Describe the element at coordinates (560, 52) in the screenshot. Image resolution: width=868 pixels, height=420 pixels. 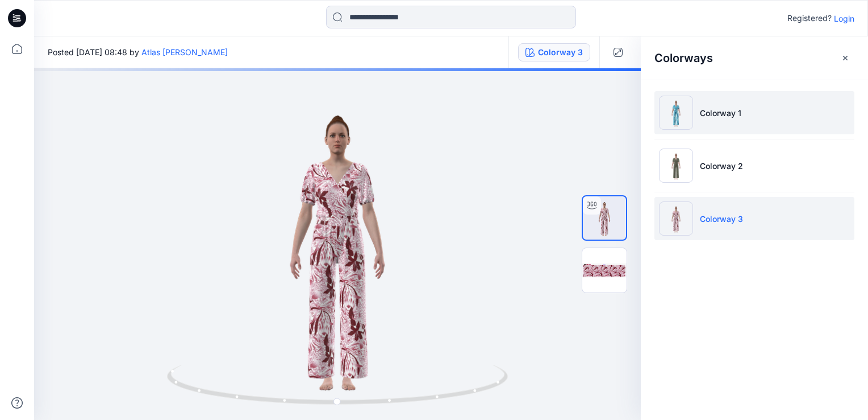
I see `div: Colorway 3` at that location.